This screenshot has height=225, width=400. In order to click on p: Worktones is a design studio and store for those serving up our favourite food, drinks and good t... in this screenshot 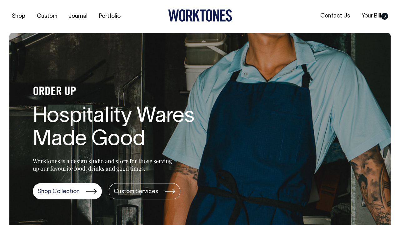, I will do `click(104, 165)`.